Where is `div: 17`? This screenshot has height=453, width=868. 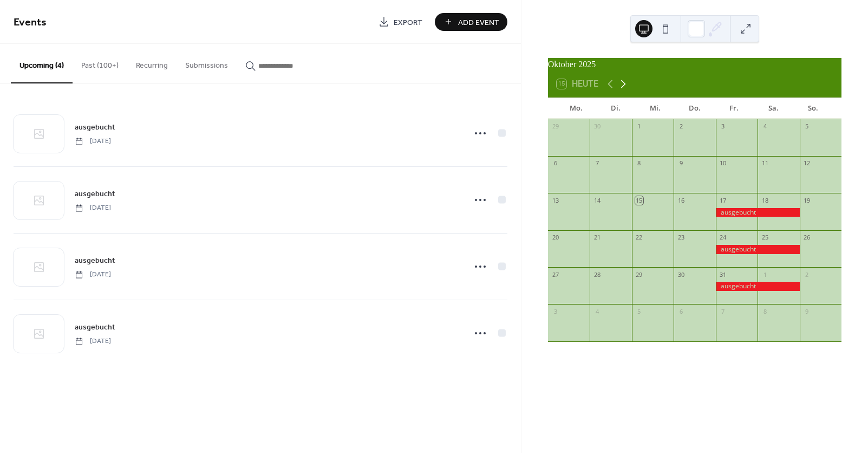
div: 17 is located at coordinates (723, 200).